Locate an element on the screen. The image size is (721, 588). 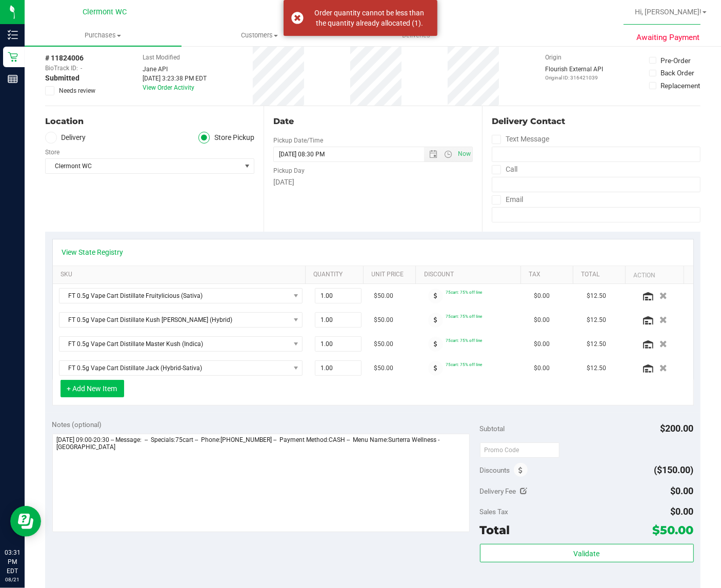
inline-svg: Inventory is located at coordinates (13, 35).